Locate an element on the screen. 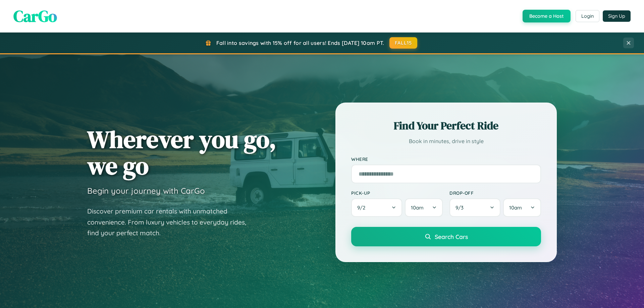  span: 9 / 3 is located at coordinates (461, 207).